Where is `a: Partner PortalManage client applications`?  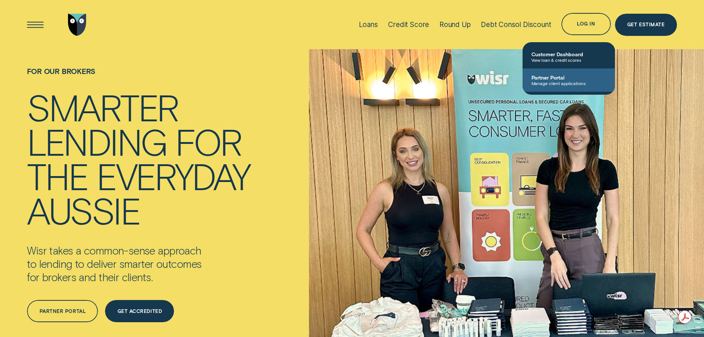
a: Partner PortalManage client applications is located at coordinates (569, 80).